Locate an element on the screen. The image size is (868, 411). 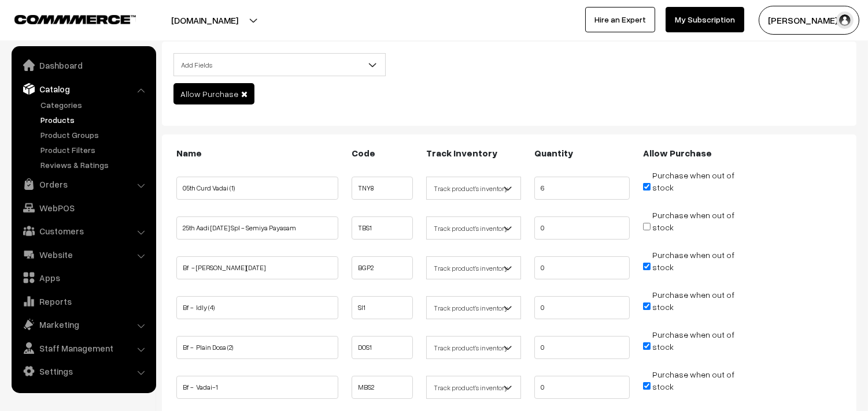
a: Product Filters is located at coordinates (95, 150).